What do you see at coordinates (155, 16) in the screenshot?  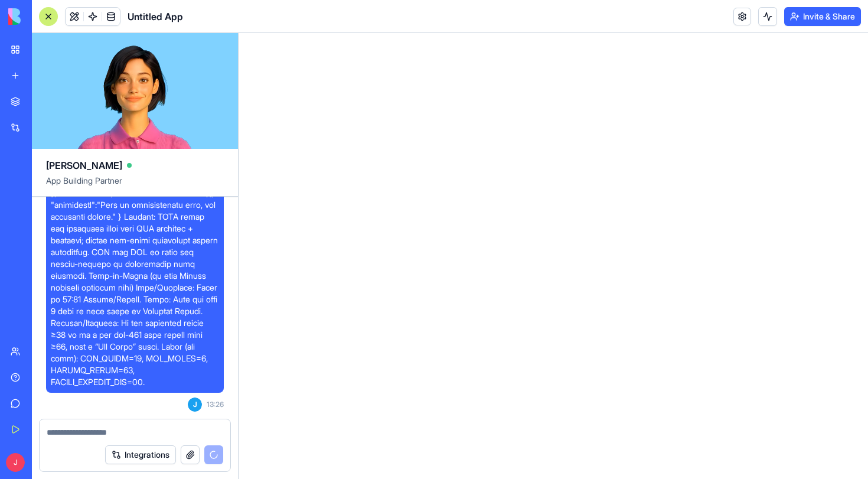 I see `span: Untitled App` at bounding box center [155, 16].